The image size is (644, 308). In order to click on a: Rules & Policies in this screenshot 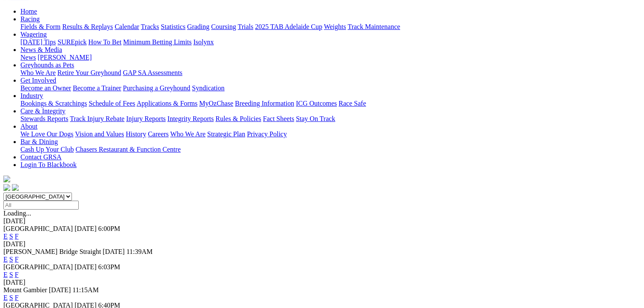, I will do `click(238, 118)`.